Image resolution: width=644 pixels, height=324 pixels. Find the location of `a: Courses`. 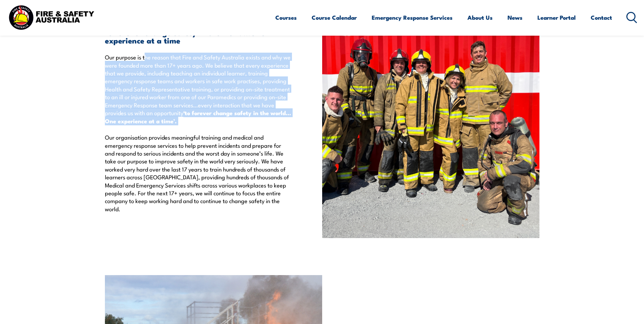

a: Courses is located at coordinates (286, 17).